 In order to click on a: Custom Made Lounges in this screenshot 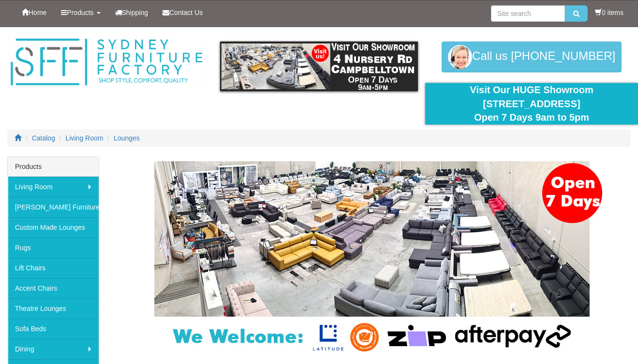, I will do `click(53, 228)`.